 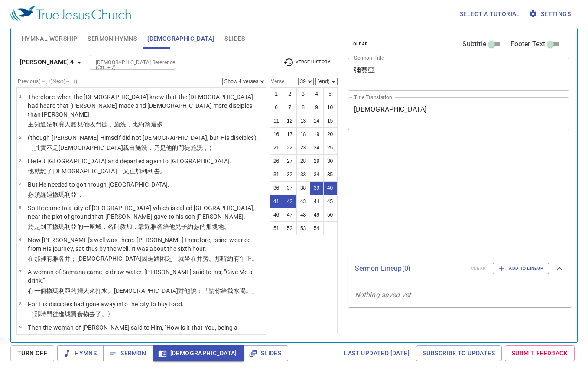 I want to click on wg2424: 親自, so click(x=169, y=148).